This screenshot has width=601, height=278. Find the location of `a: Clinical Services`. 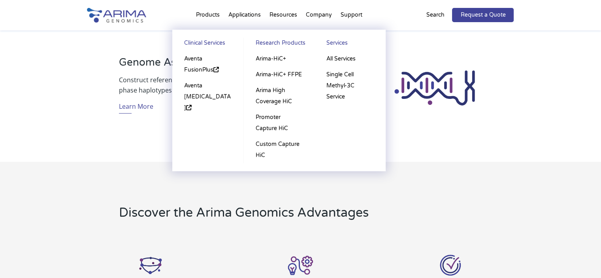

a: Clinical Services is located at coordinates (208, 44).